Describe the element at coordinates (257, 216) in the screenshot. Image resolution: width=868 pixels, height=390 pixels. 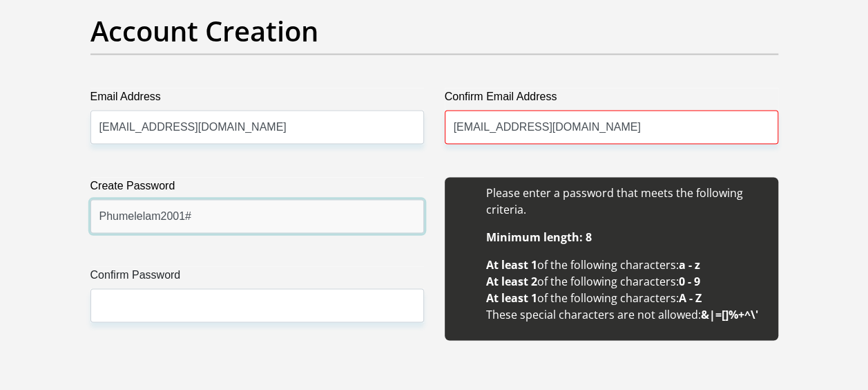
I see `input: Create Password` at that location.